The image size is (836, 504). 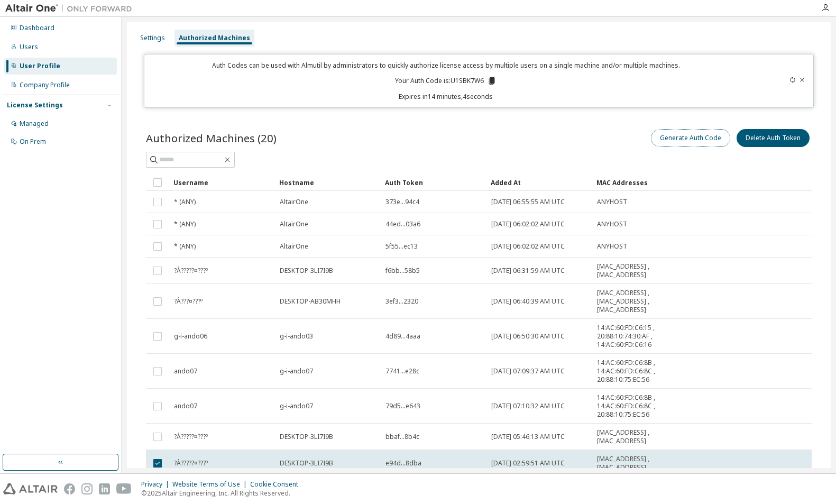 What do you see at coordinates (188, 301) in the screenshot?
I see `span: ?À???¤???º` at bounding box center [188, 301].